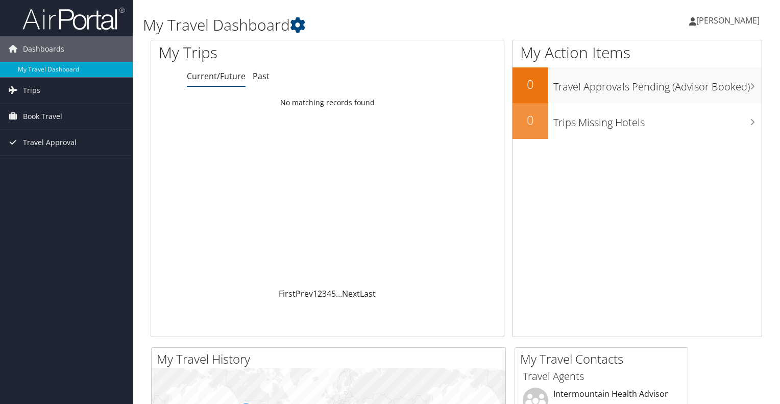  Describe the element at coordinates (216, 76) in the screenshot. I see `a: Current/Future` at that location.